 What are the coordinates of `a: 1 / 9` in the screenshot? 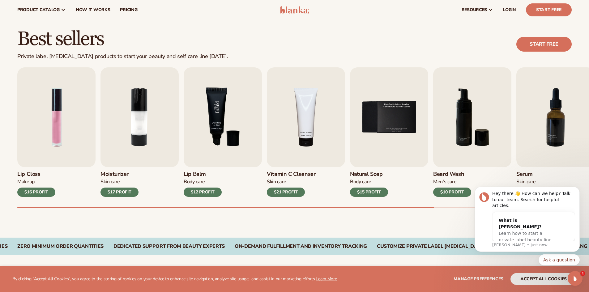 It's located at (56, 132).